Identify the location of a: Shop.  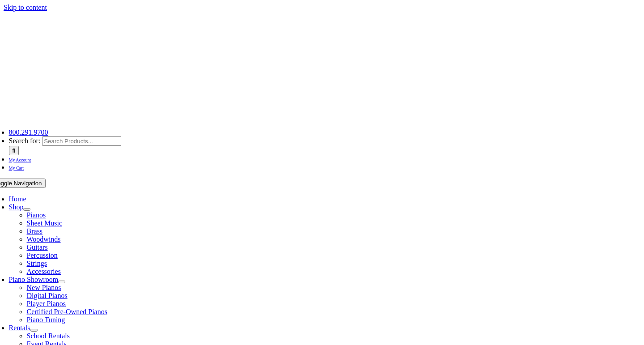
(16, 207).